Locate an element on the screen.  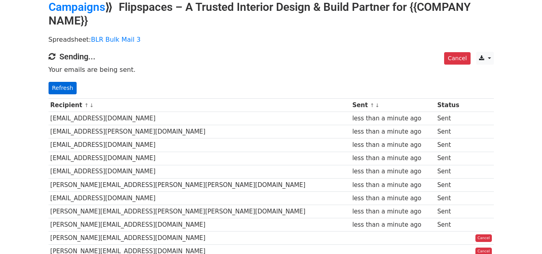
a: BLR Bulk Mail 3 is located at coordinates (116, 39).